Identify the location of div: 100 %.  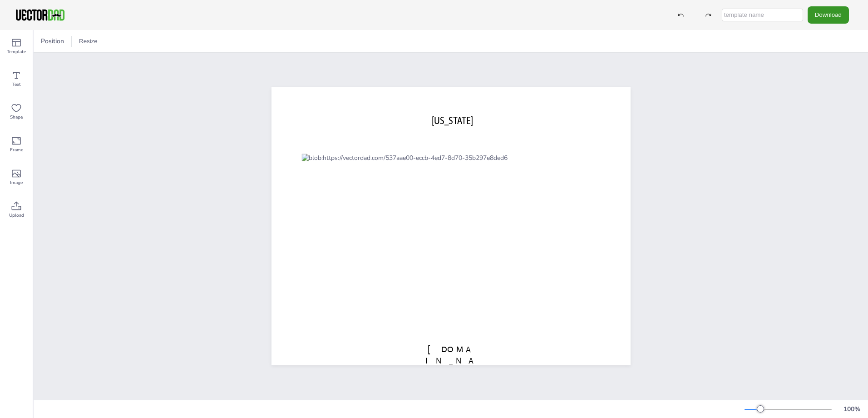
(852, 409).